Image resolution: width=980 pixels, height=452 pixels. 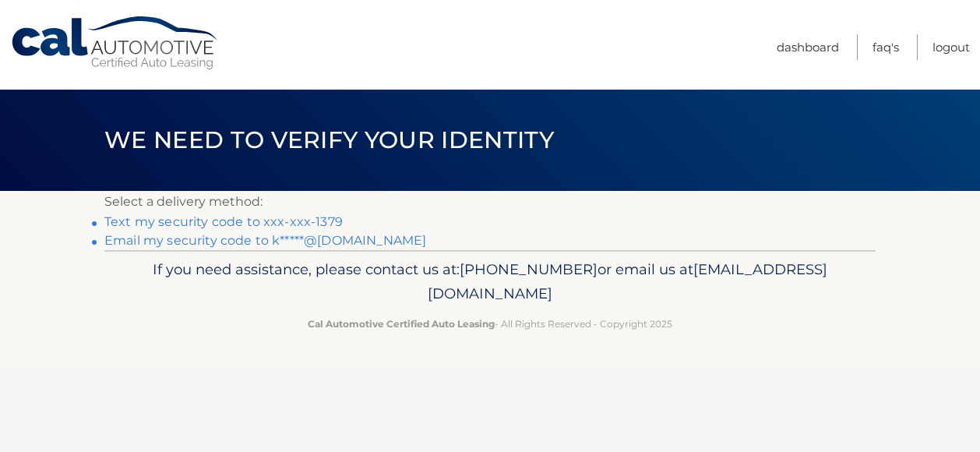 I want to click on a: Dashboard, so click(x=808, y=47).